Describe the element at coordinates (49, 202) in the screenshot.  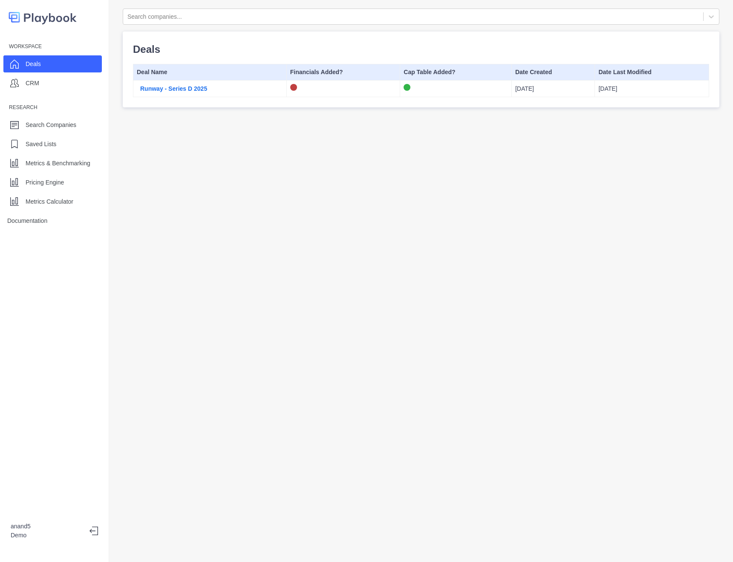
I see `p: Metrics Calculator` at that location.